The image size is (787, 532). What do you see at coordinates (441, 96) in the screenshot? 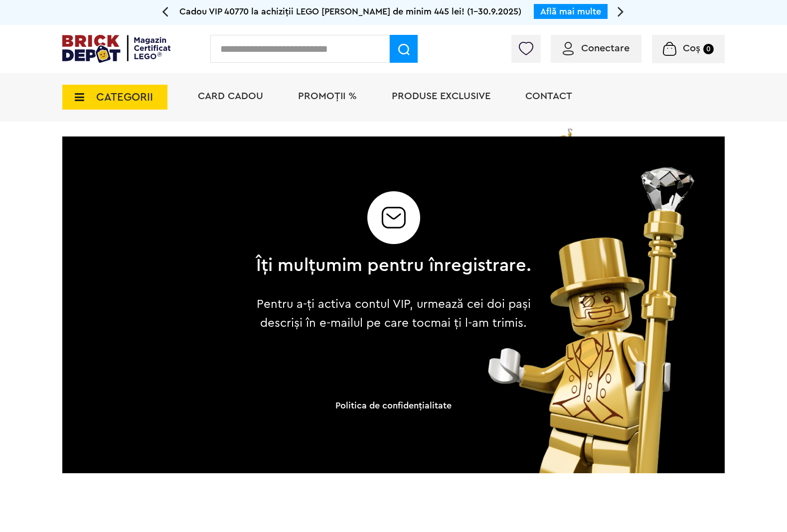
I see `span: Produse exclusive` at bounding box center [441, 96].